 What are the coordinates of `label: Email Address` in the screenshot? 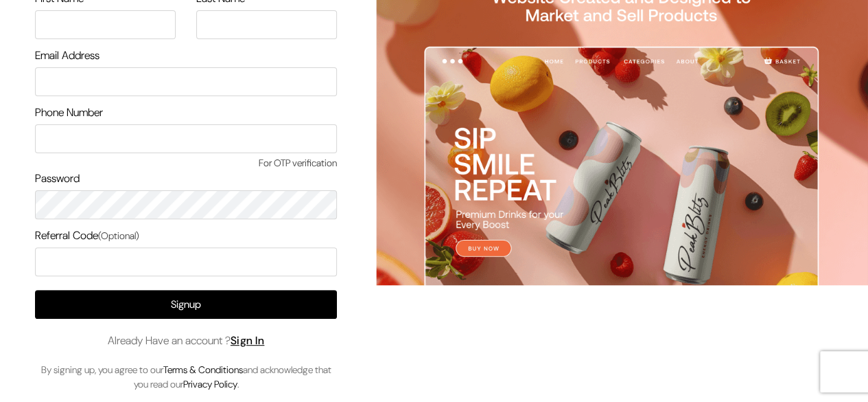 It's located at (67, 56).